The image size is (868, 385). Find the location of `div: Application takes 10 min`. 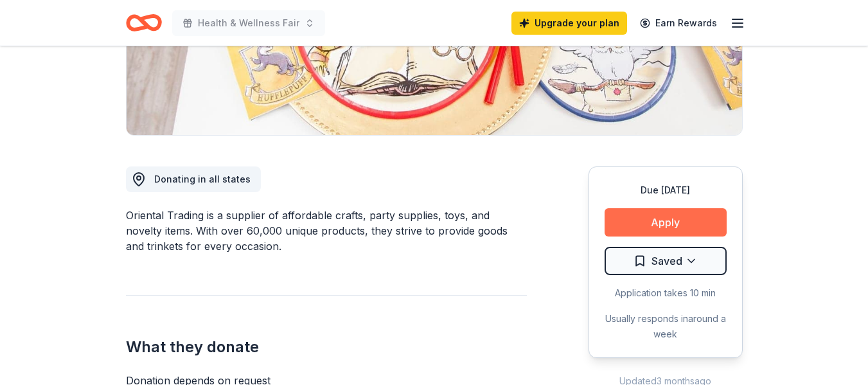

div: Application takes 10 min is located at coordinates (666, 293).